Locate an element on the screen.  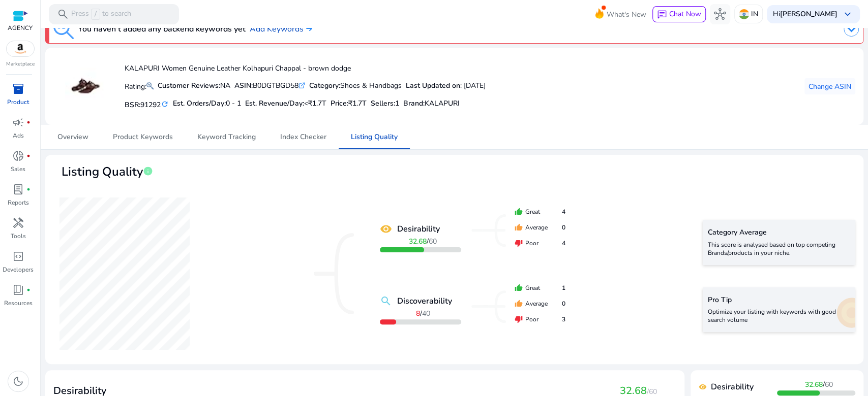
mat-icon: search is located at coordinates (386, 301).